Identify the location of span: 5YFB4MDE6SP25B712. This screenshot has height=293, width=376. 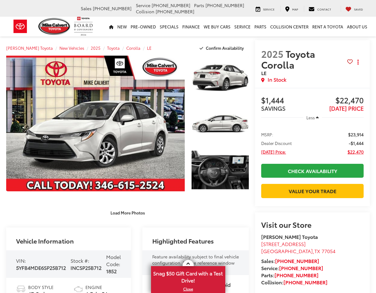
(41, 267).